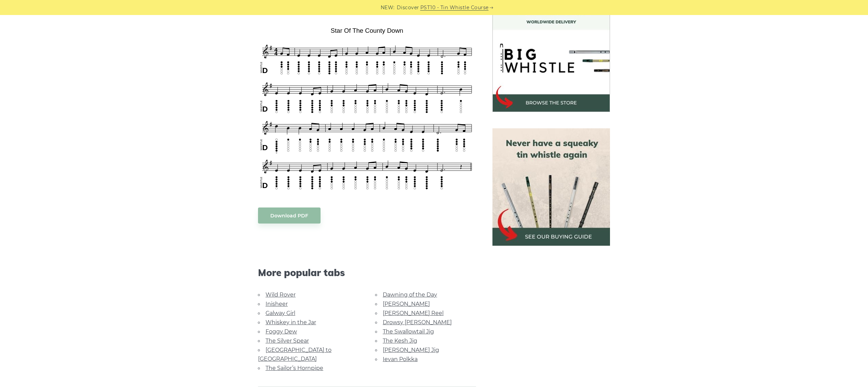 The width and height of the screenshot is (868, 387). What do you see at coordinates (280, 313) in the screenshot?
I see `a: Galway Girl` at bounding box center [280, 313].